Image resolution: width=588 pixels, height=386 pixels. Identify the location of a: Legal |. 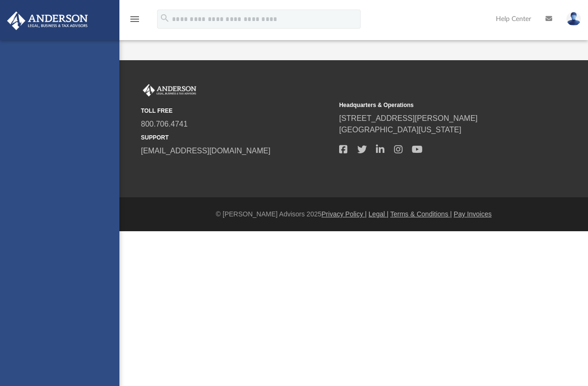
(379, 214).